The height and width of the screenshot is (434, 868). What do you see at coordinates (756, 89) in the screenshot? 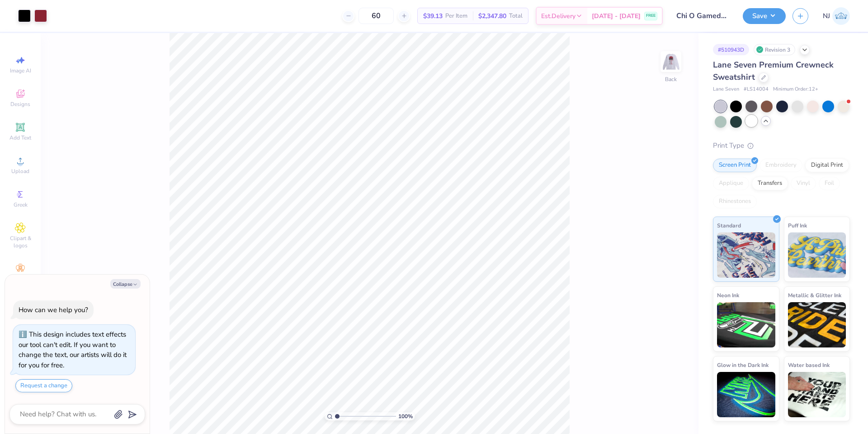
I see `span: # LS14004` at bounding box center [756, 89].